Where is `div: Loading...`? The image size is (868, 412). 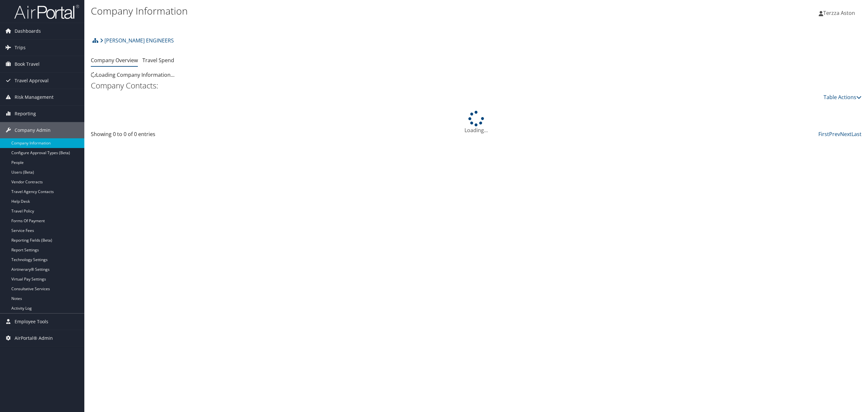
div: Loading... is located at coordinates (476, 123).